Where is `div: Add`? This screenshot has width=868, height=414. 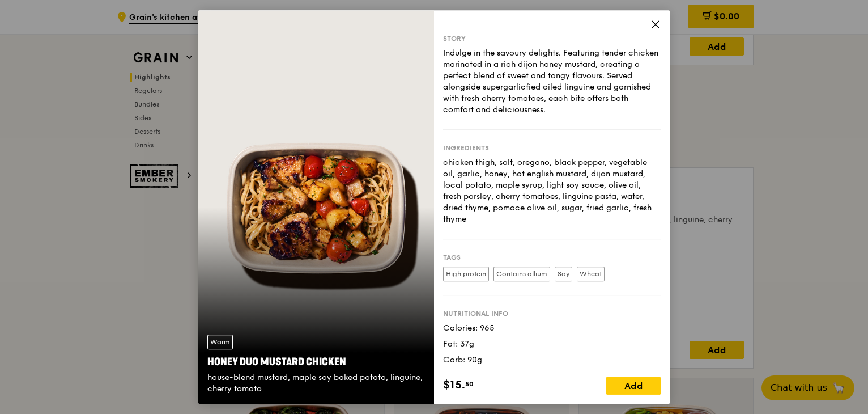 div: Add is located at coordinates (634, 385).